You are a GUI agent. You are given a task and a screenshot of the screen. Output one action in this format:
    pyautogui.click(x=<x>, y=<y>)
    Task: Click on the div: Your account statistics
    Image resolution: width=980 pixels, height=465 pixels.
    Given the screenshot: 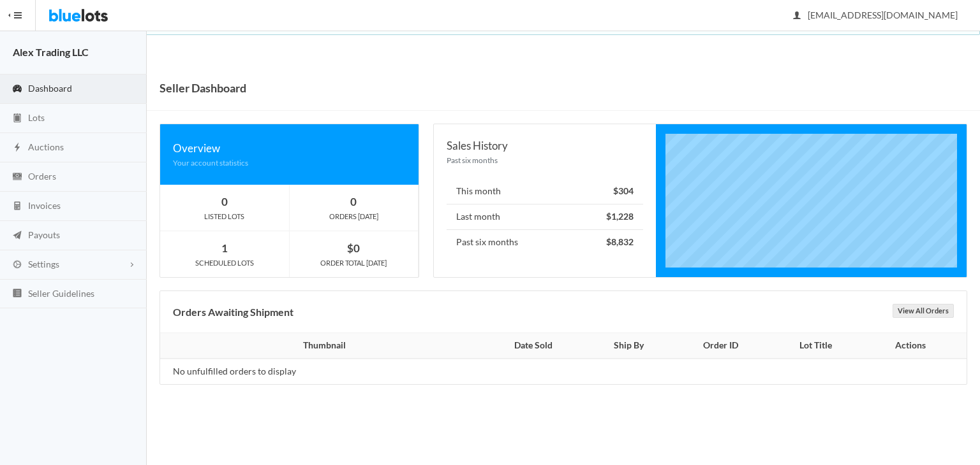 What is the action you would take?
    pyautogui.click(x=289, y=162)
    